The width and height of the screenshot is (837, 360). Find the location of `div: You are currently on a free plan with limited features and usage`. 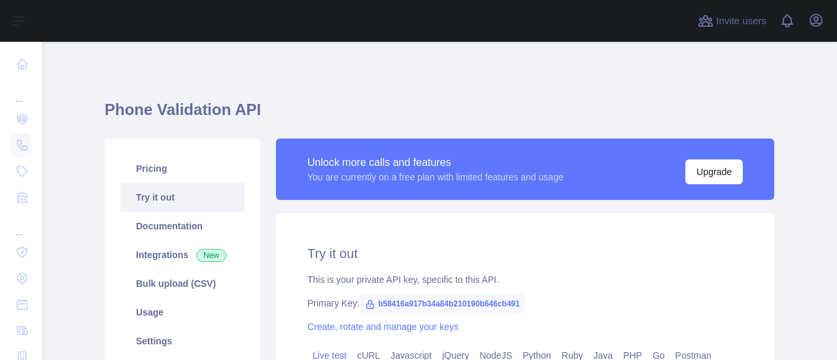

div: You are currently on a free plan with limited features and usage is located at coordinates (435, 177).